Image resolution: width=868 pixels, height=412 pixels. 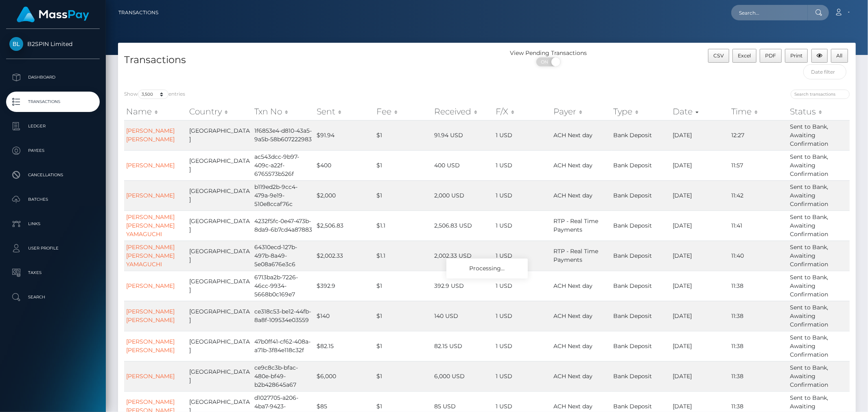 I want to click on p: Taxes, so click(x=53, y=273).